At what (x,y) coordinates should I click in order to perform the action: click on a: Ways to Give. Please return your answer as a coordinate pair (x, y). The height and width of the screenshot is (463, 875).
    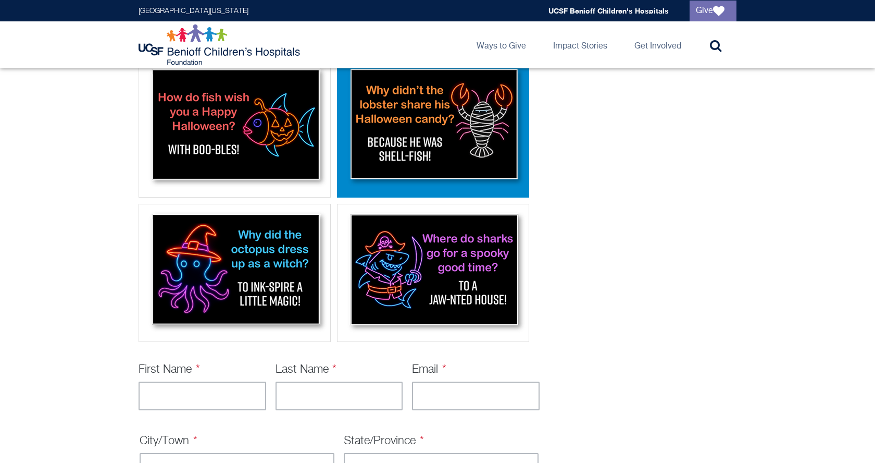
    Looking at the image, I should click on (501, 45).